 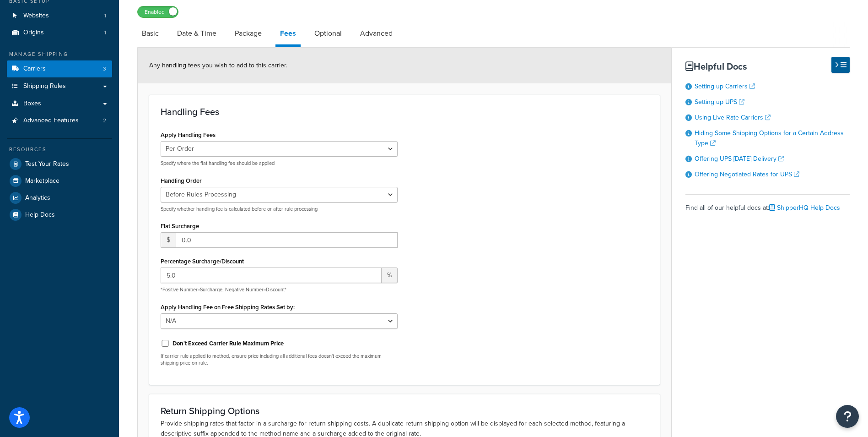 What do you see at coordinates (60, 164) in the screenshot?
I see `li: Test Your Rates` at bounding box center [60, 164].